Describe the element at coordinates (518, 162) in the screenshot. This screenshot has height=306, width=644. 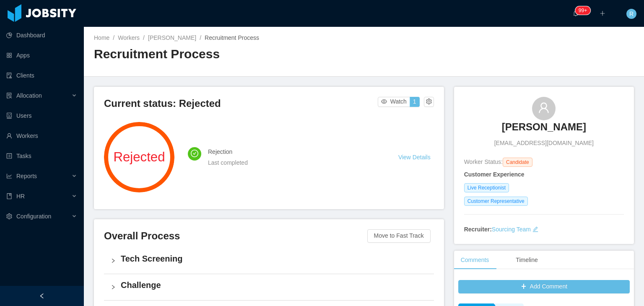
I see `span: Candidate` at that location.